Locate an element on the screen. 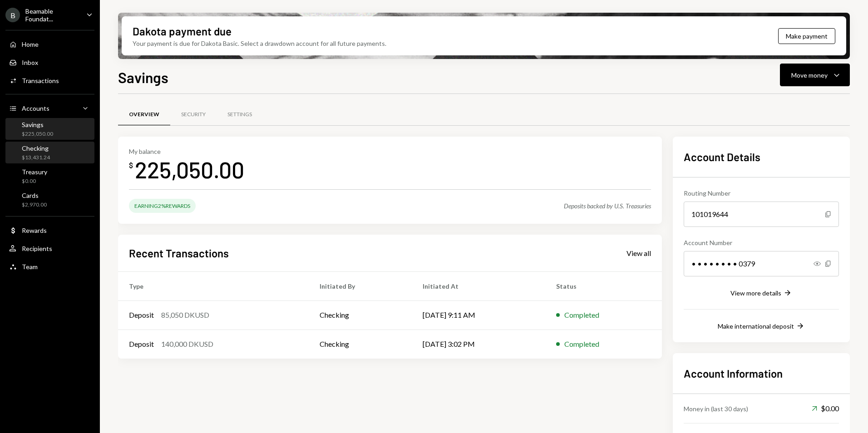 The image size is (868, 433). a: Recipients is located at coordinates (50, 248).